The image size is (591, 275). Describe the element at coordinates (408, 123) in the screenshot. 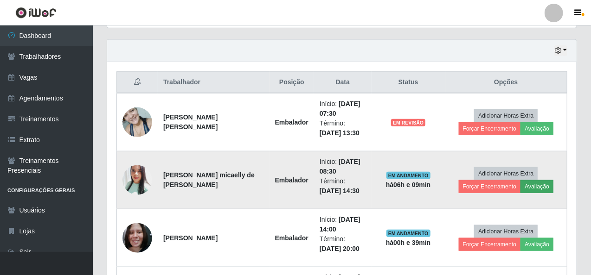

I see `span: EM REVISÃO` at that location.